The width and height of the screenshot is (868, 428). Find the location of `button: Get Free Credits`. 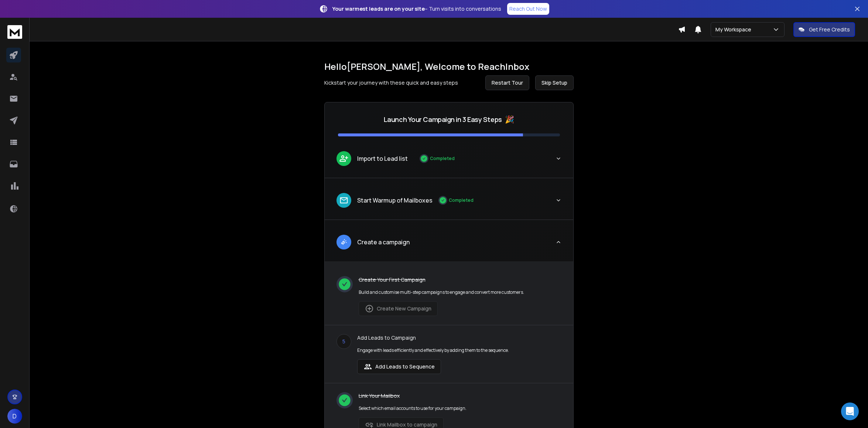

button: Get Free Credits is located at coordinates (824, 30).